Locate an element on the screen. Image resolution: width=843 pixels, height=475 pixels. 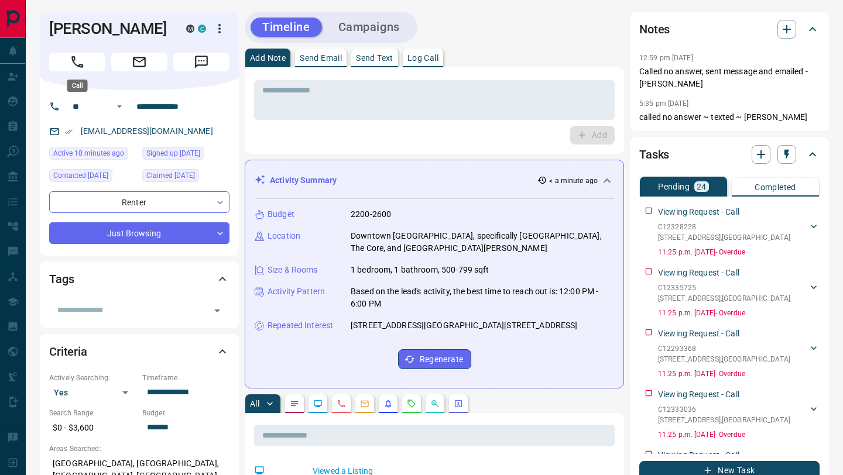
p: C12328228 is located at coordinates (724, 227).